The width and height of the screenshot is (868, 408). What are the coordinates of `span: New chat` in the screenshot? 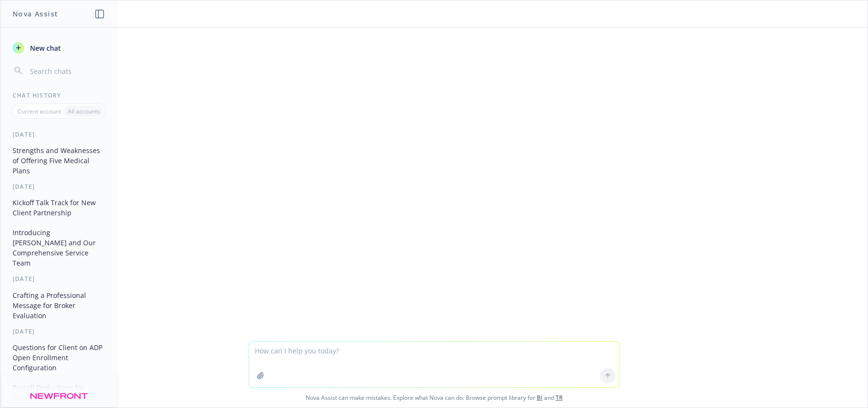 It's located at (44, 48).